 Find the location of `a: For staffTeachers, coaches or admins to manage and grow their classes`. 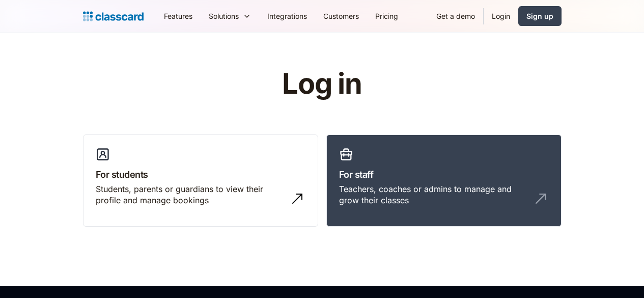

a: For staffTeachers, coaches or admins to manage and grow their classes is located at coordinates (444, 181).